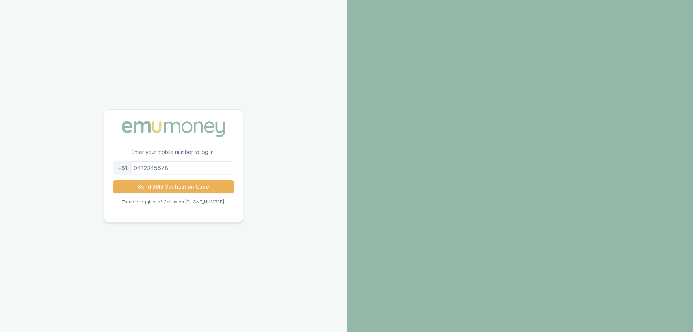 The image size is (693, 332). I want to click on div: +61, so click(122, 168).